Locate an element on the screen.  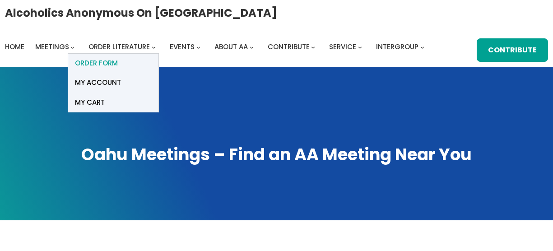
span: Meetings is located at coordinates (52, 47).